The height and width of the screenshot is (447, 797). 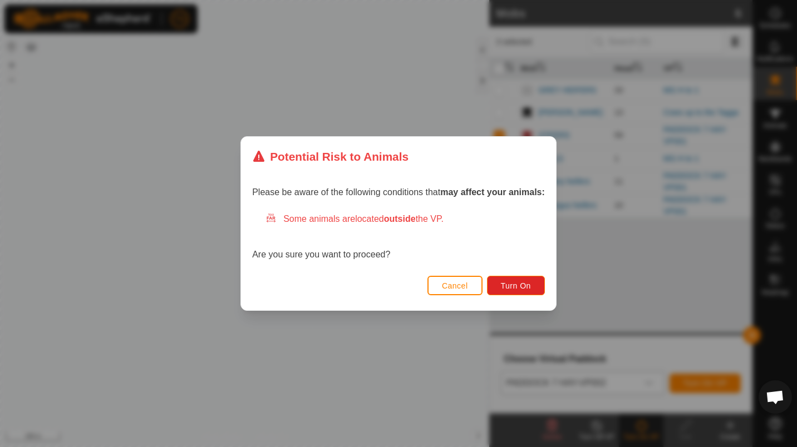 I want to click on strong: outside, so click(x=400, y=219).